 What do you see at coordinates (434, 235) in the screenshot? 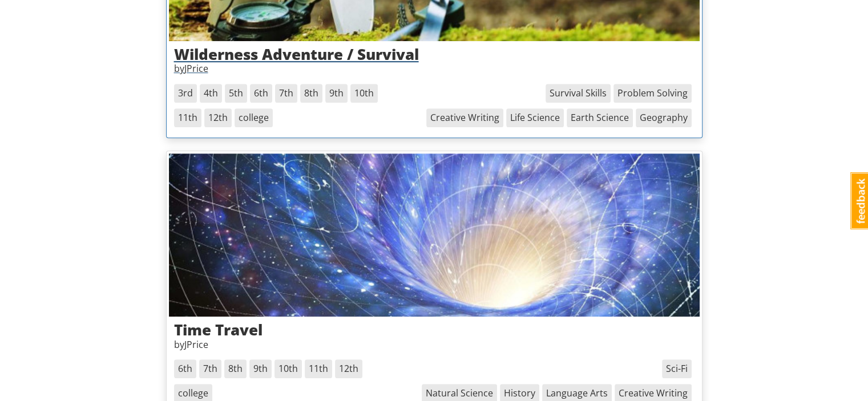
I see `img: fl5sffwcf8lms7bjasrq.jpg` at bounding box center [434, 235].